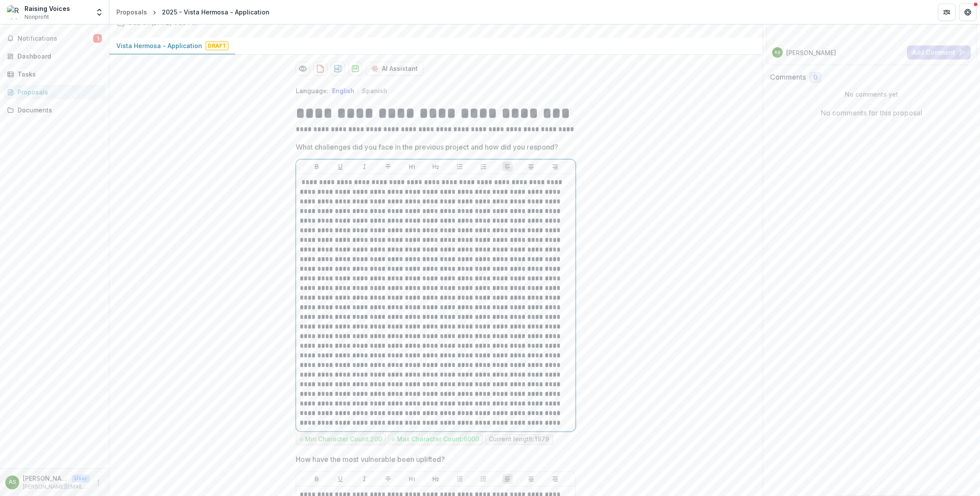 This screenshot has height=496, width=980. What do you see at coordinates (100, 12) in the screenshot?
I see `button: Open entity switcher` at bounding box center [100, 12].